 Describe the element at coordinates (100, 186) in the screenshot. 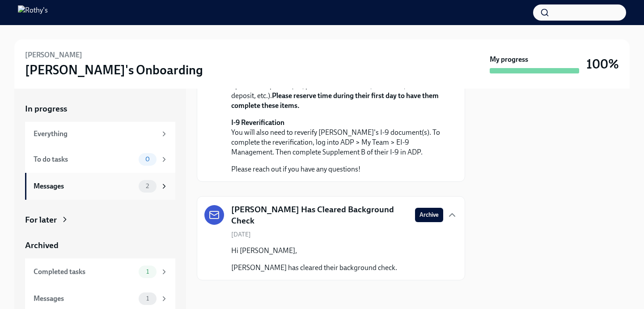

I see `a: Messages2` at that location.